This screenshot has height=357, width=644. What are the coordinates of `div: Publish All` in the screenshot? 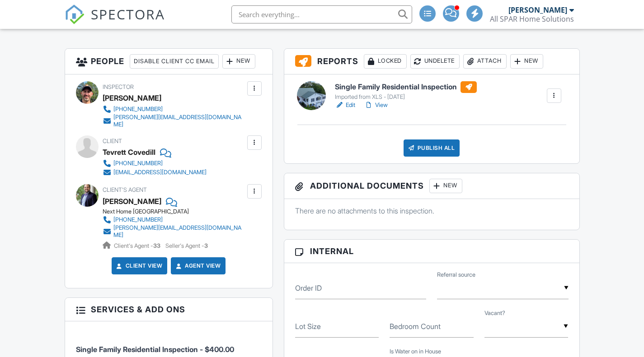 It's located at (432, 148).